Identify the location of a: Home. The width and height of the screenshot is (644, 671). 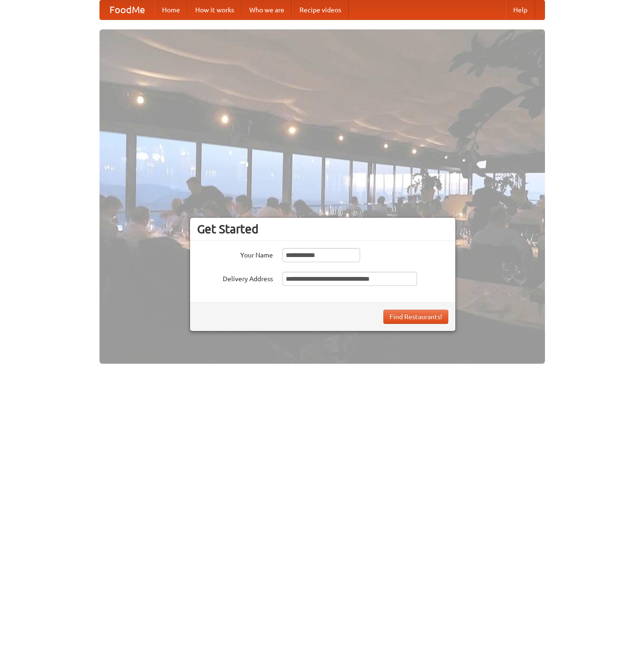
(171, 10).